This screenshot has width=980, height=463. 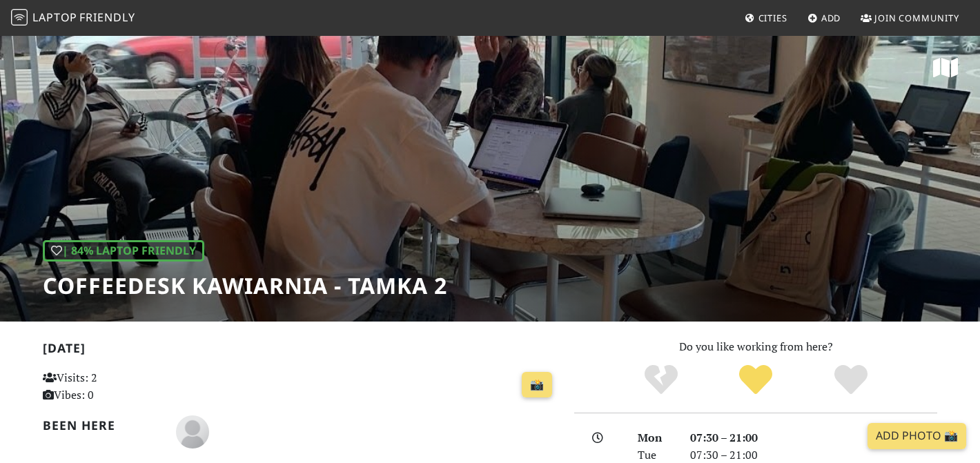 What do you see at coordinates (661, 380) in the screenshot?
I see `div: No` at bounding box center [661, 380].